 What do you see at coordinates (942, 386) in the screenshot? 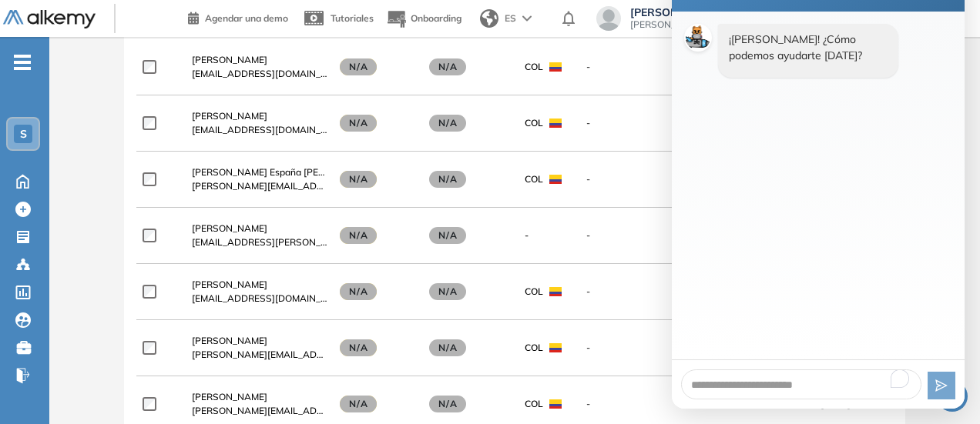
I see `button: send` at bounding box center [942, 386].